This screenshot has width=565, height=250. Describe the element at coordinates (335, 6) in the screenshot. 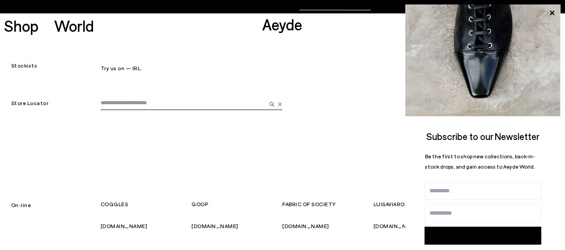

I see `font: Use Code EXTRA15` at that location.